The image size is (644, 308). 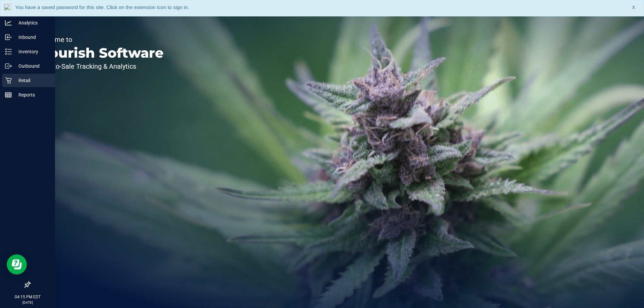 What do you see at coordinates (634, 7) in the screenshot?
I see `span: X` at bounding box center [634, 7].